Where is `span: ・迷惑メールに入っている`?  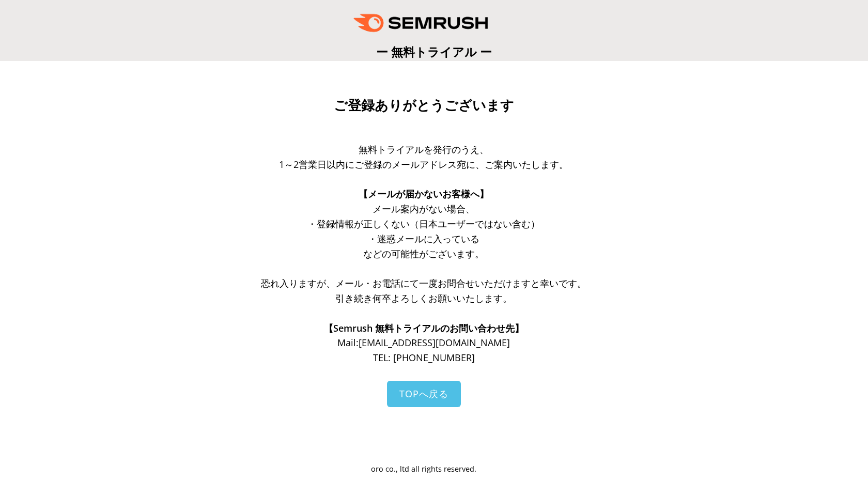
span: ・迷惑メールに入っている is located at coordinates (424, 239).